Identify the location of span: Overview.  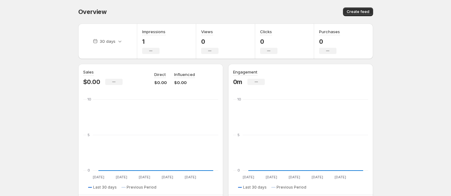
(93, 12).